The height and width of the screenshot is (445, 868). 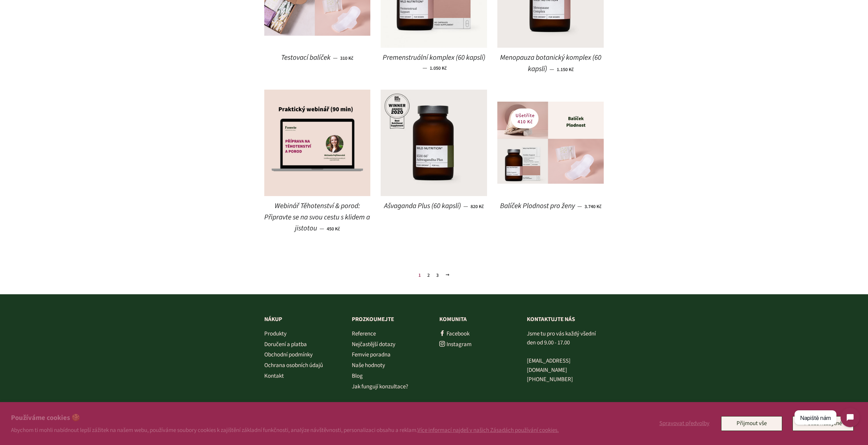 What do you see at coordinates (371, 355) in the screenshot?
I see `a: Femvie poradna` at bounding box center [371, 355].